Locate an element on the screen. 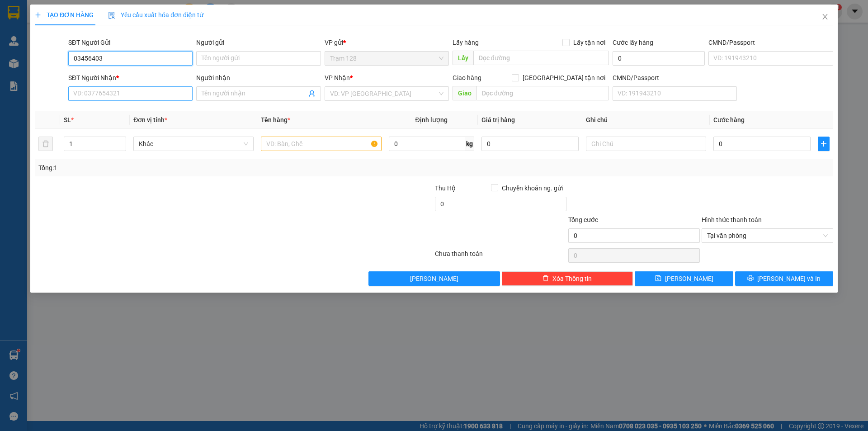 The height and width of the screenshot is (431, 868). span: TẠO ĐƠN HÀNG is located at coordinates (64, 15).